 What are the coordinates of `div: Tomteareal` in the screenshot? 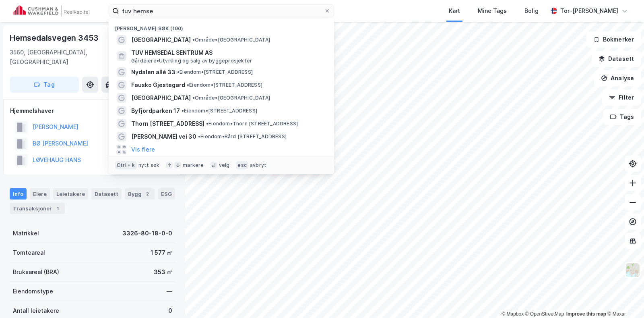 It's located at (29, 252).